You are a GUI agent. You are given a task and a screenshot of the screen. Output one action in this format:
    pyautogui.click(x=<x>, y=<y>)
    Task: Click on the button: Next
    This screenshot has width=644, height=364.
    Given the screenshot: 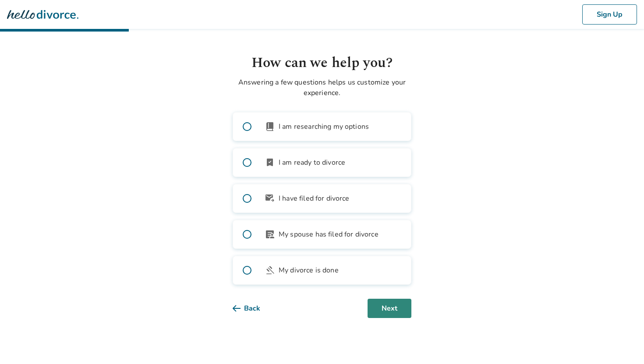 What is the action you would take?
    pyautogui.click(x=390, y=308)
    